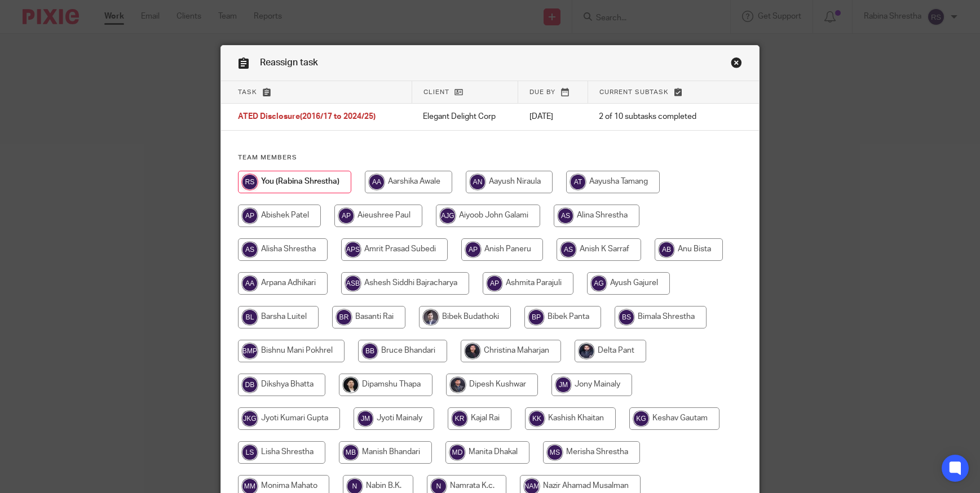 Image resolution: width=980 pixels, height=493 pixels. I want to click on a: Close this dialog window, so click(737, 65).